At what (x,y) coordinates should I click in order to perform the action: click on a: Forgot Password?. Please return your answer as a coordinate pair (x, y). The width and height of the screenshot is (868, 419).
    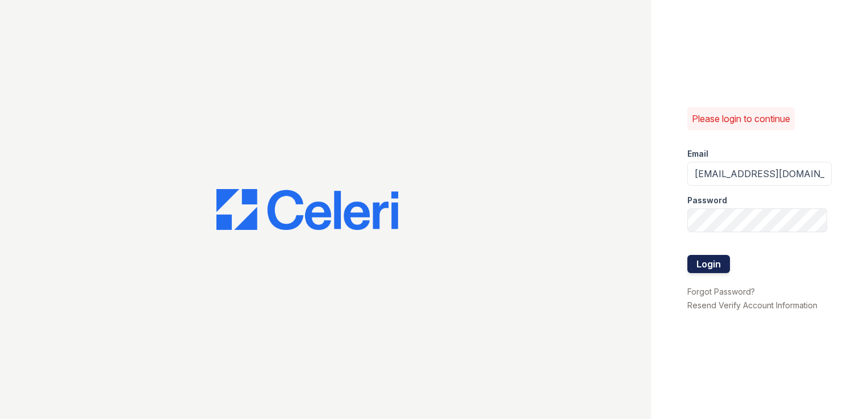
    Looking at the image, I should click on (721, 292).